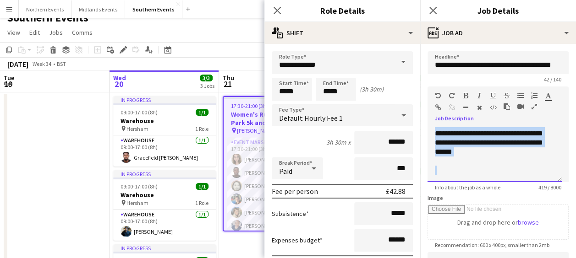 The width and height of the screenshot is (576, 258). Describe the element at coordinates (438, 108) in the screenshot. I see `button: Insert Link` at that location.